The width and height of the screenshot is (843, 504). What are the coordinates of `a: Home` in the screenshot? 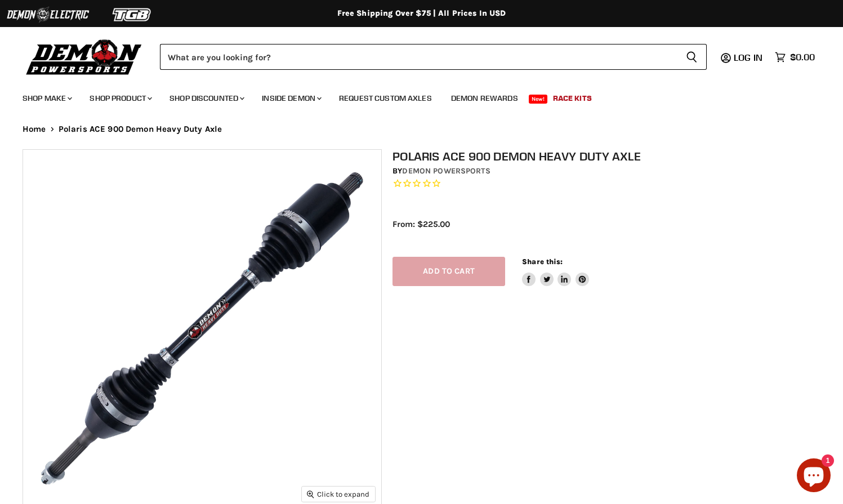 It's located at (35, 129).